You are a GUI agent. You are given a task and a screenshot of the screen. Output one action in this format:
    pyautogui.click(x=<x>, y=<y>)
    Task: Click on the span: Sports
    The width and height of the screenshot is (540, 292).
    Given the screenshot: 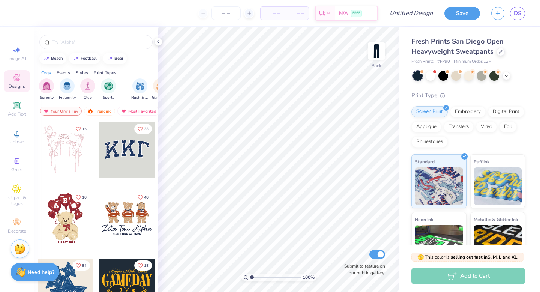 What is the action you would take?
    pyautogui.click(x=108, y=98)
    